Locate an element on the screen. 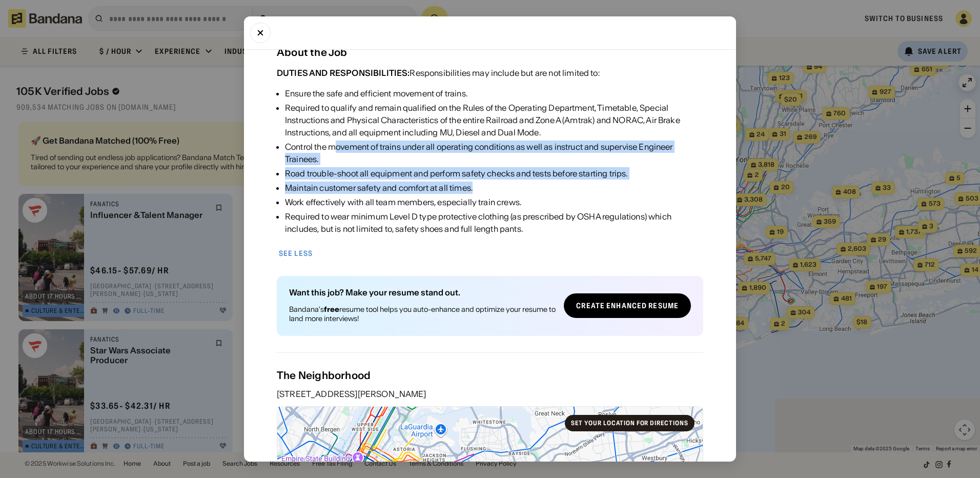 The width and height of the screenshot is (980, 478). div: Required to qualify and remain qualified on the Rules of the Operating Department, Timetable, Spe... is located at coordinates (494, 120).